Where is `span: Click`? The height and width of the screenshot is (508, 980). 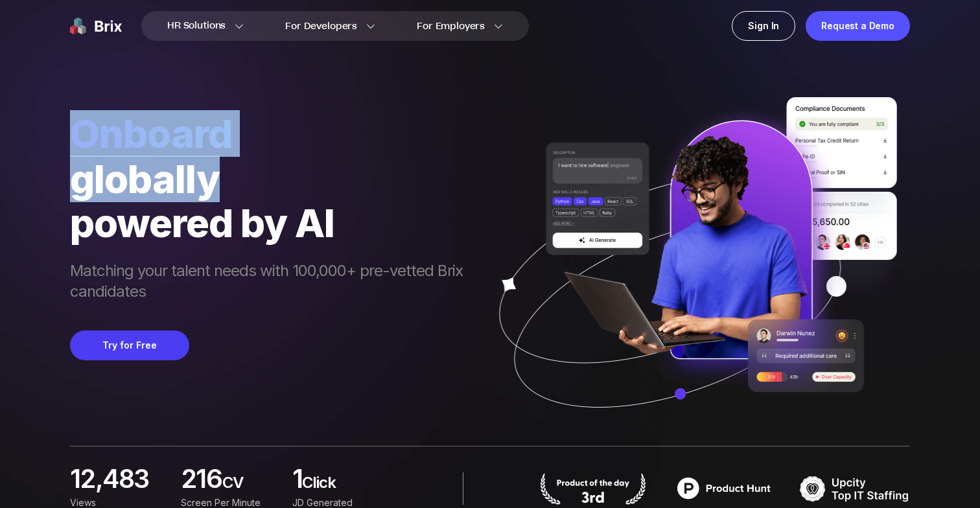 span: Click is located at coordinates (345, 486).